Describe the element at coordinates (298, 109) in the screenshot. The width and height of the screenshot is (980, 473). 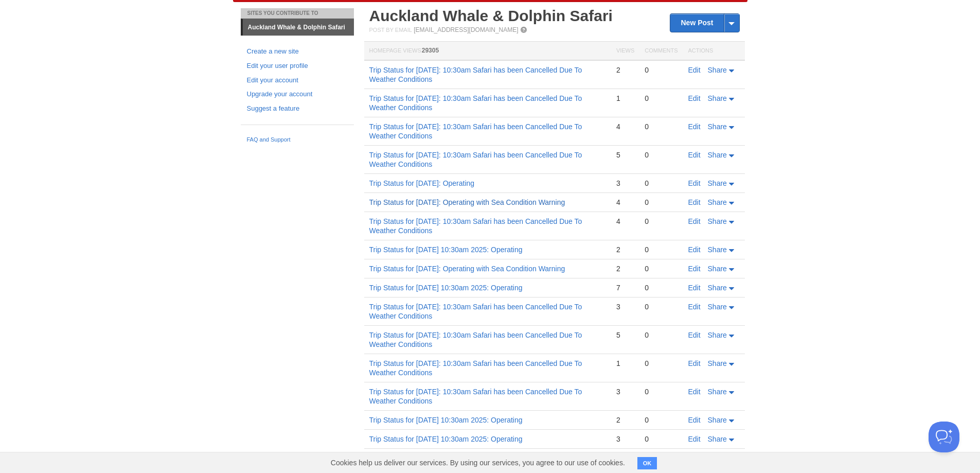
I see `a: Suggest a feature` at that location.